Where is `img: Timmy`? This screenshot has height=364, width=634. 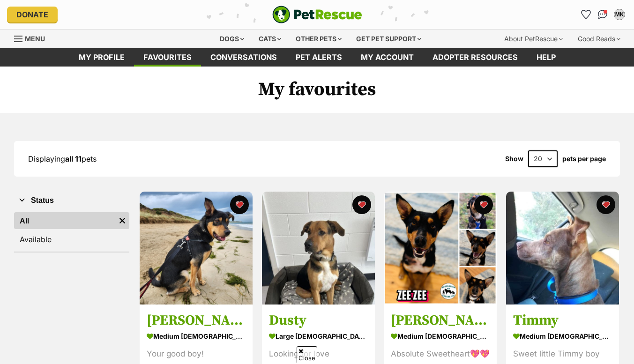 img: Timmy is located at coordinates (562, 248).